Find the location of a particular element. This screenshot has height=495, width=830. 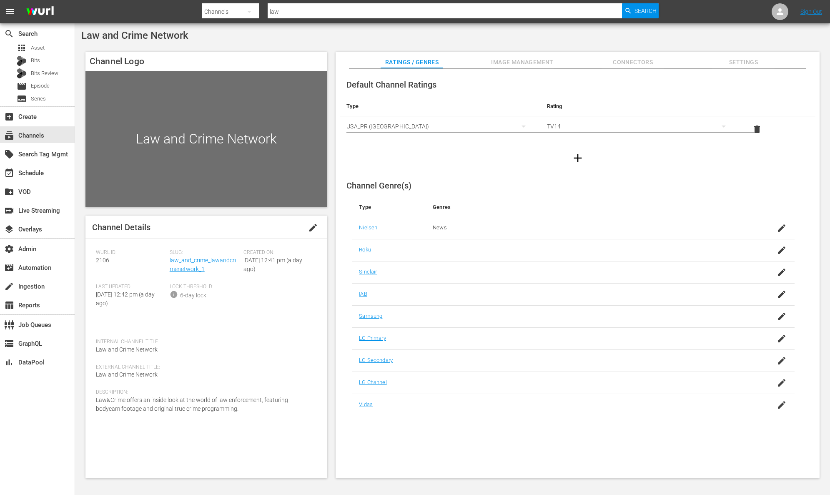

a: Nielsen is located at coordinates (368, 227).